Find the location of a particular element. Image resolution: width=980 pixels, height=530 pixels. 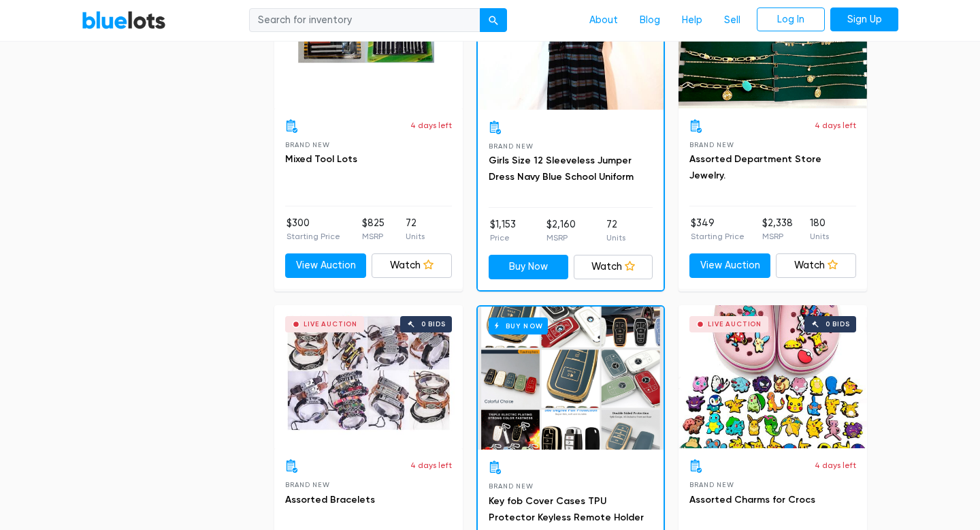

a: Log In is located at coordinates (791, 20).